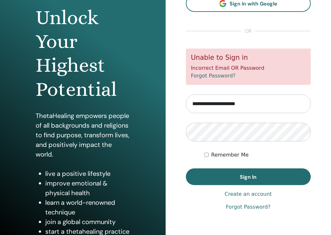  I want to click on li: learn a world-renowned technique, so click(88, 207).